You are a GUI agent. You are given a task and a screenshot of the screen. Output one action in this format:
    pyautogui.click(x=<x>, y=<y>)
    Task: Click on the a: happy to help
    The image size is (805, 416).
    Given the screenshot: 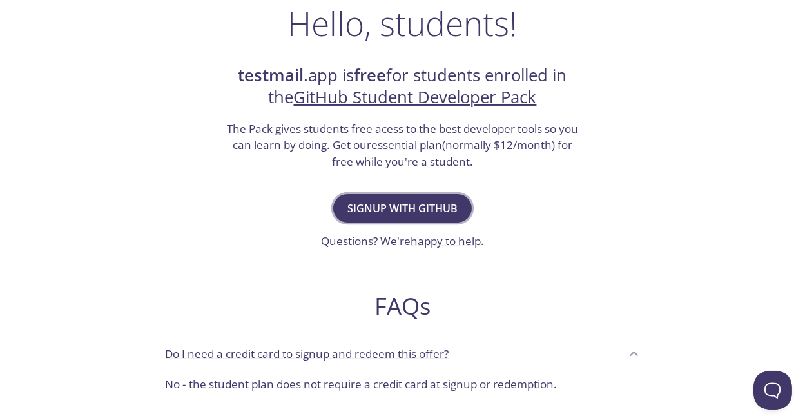 What is the action you would take?
    pyautogui.click(x=445, y=240)
    